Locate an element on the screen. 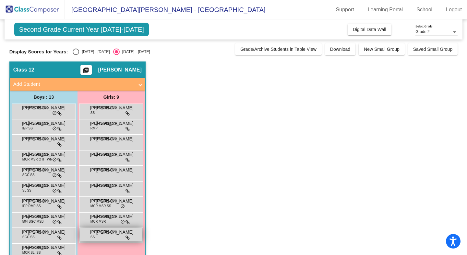  button: New Small Group is located at coordinates (382, 49).